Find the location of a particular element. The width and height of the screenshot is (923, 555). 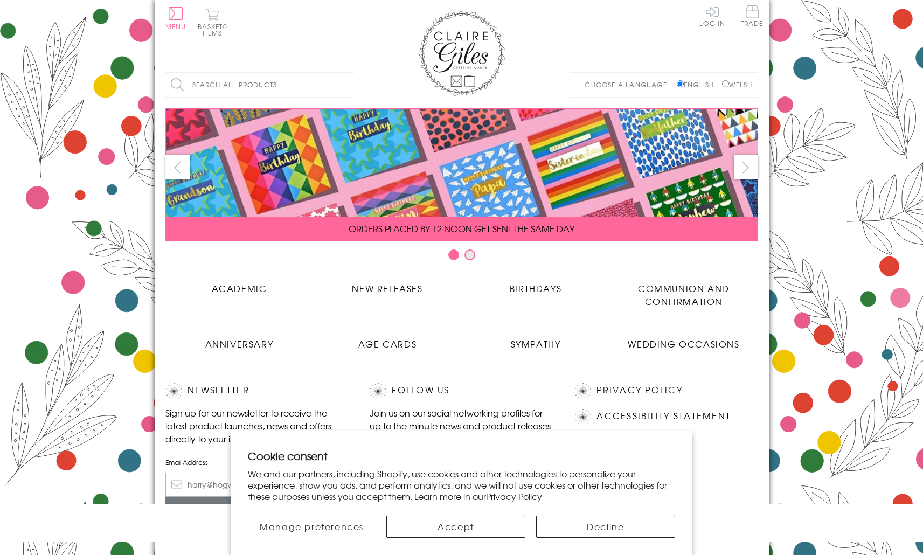

span: ORDERS PLACED BY 12 NOON GET SENT THE SAME DAY is located at coordinates (461, 228).